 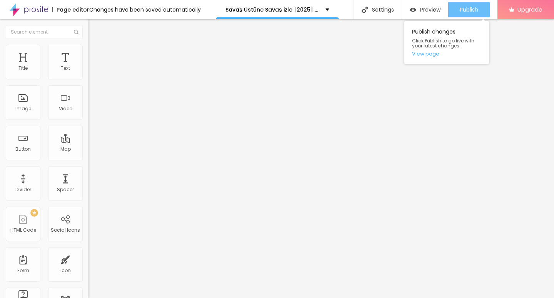 I want to click on p: Savaş Üstüne Savaş izle [2025] Türkçe Dublaj Tek Parca 4k 1080p Filmi HD, so click(x=273, y=10).